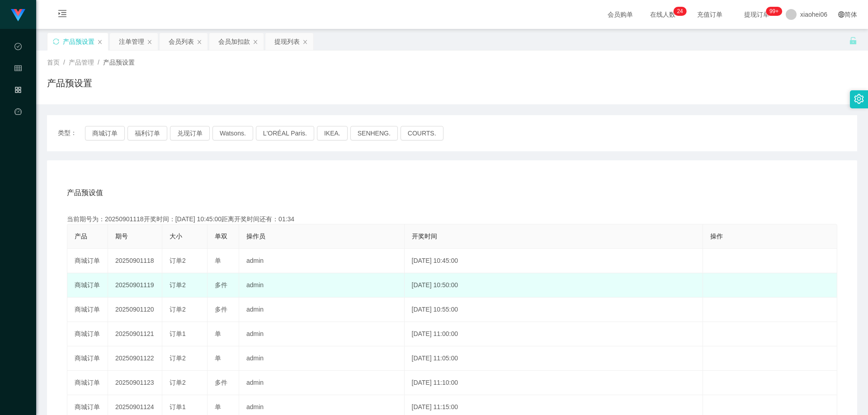 Image resolution: width=868 pixels, height=415 pixels. Describe the element at coordinates (132, 42) in the screenshot. I see `div: 注单管理` at that location.